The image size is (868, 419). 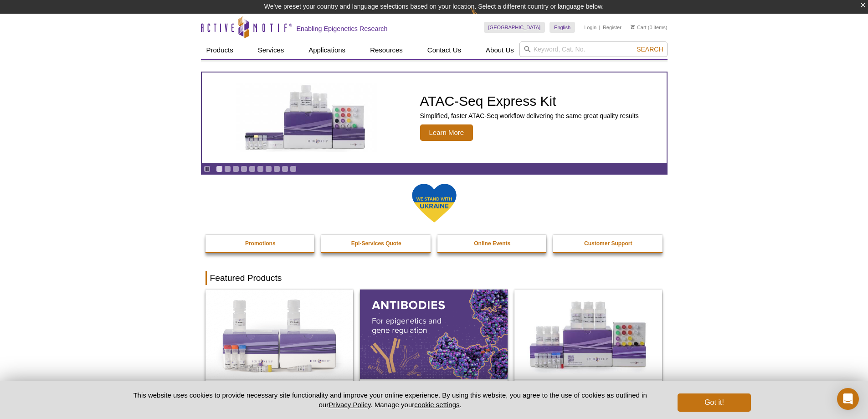 What do you see at coordinates (608, 244) in the screenshot?
I see `a: Customer Support` at bounding box center [608, 244].